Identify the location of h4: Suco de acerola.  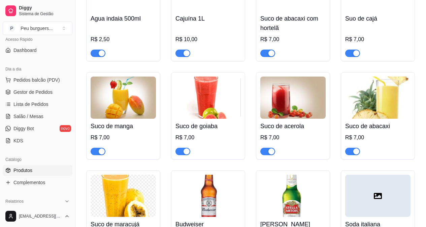
(293, 126).